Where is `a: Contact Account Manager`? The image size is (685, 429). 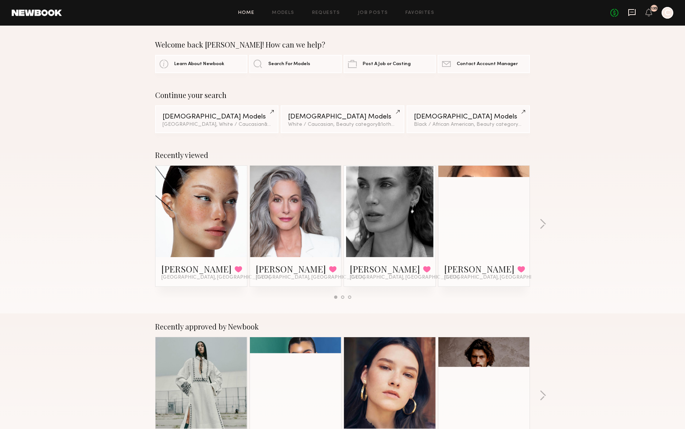 a: Contact Account Manager is located at coordinates (484, 64).